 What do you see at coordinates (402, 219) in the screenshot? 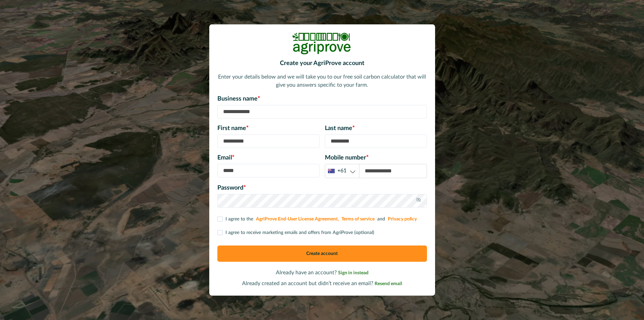
I see `a: Privacy policy` at bounding box center [402, 219].